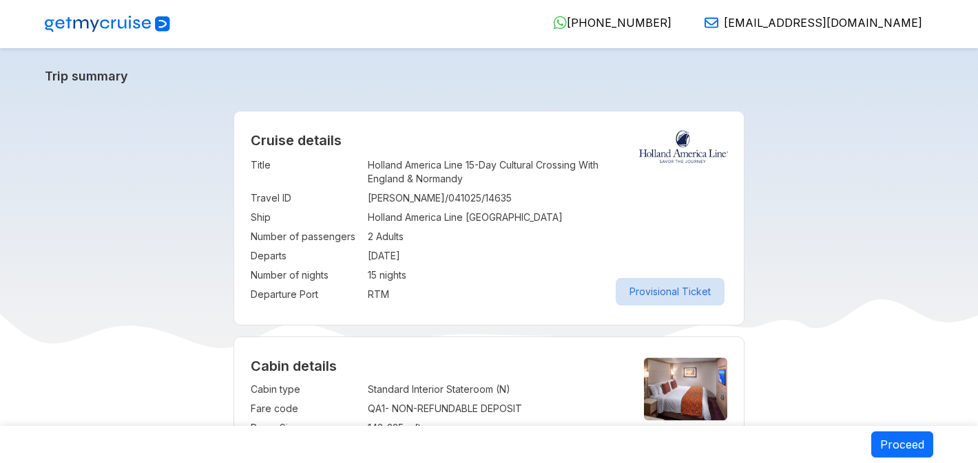 The height and width of the screenshot is (463, 978). What do you see at coordinates (306, 218) in the screenshot?
I see `td: Ship` at bounding box center [306, 218].